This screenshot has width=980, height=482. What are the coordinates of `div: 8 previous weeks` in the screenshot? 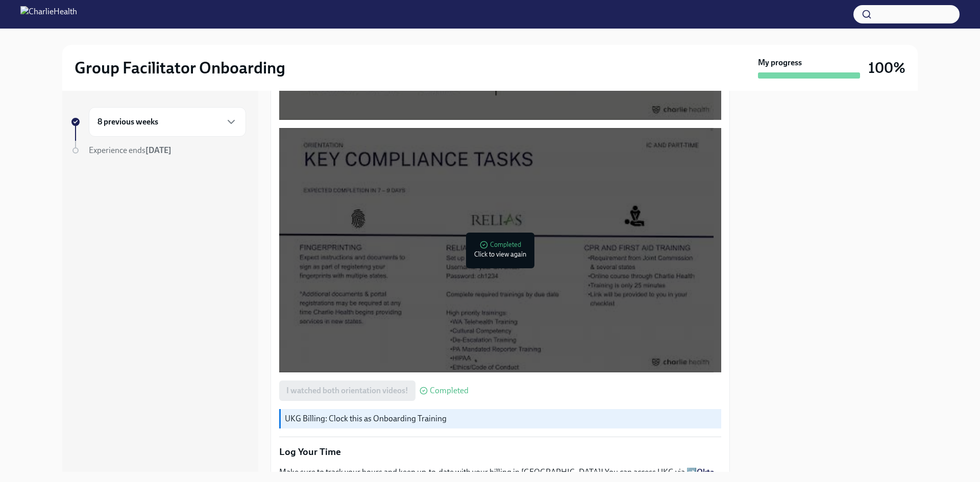 It's located at (167, 122).